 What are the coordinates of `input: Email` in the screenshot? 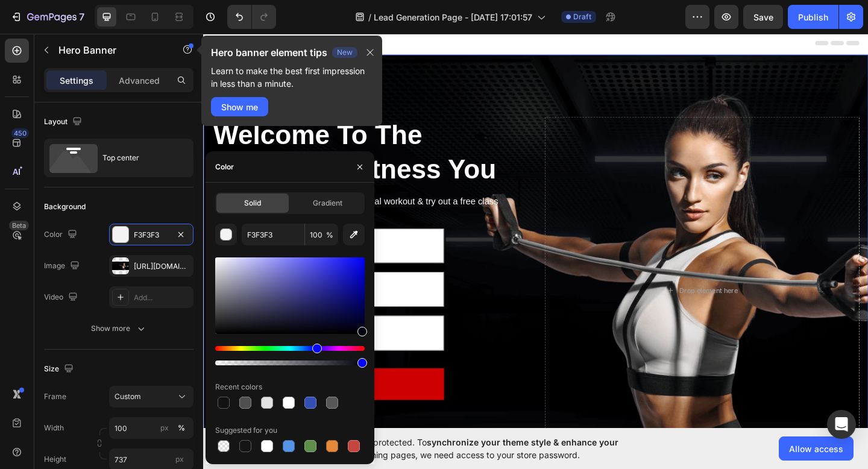 It's located at (135, 280).